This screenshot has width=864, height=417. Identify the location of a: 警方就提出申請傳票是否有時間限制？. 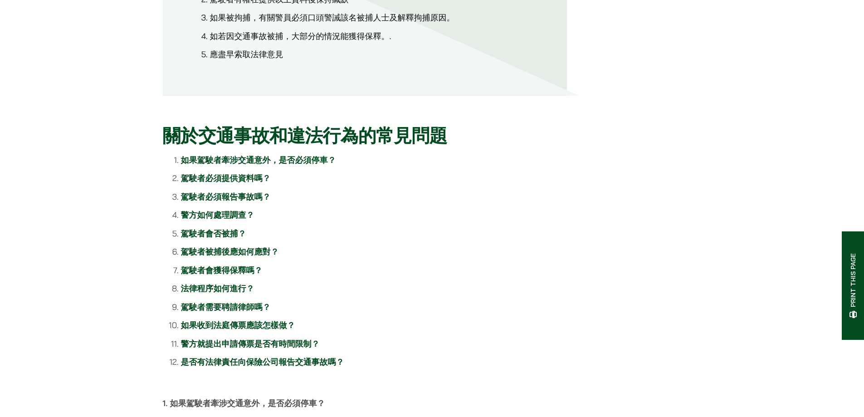
(250, 343).